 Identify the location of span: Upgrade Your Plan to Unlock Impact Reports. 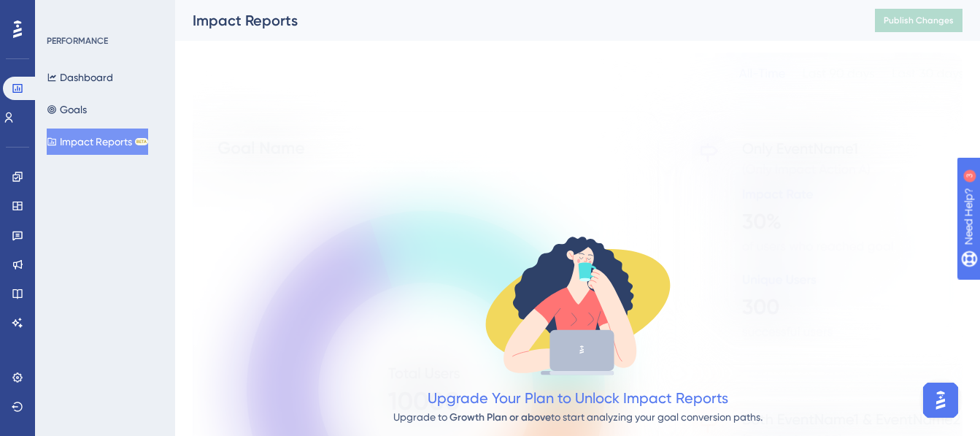
(578, 398).